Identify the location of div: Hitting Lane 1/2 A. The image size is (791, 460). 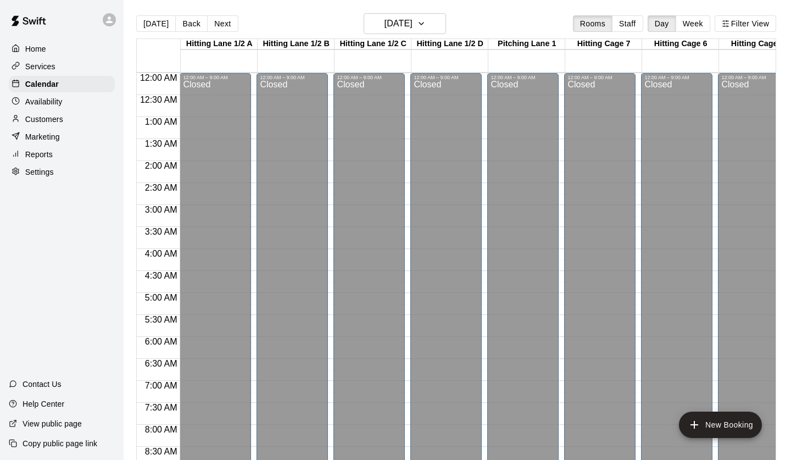
(219, 44).